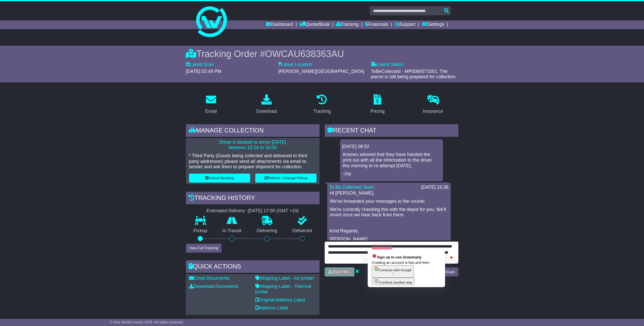 The height and width of the screenshot is (326, 644). I want to click on a: Financials, so click(377, 25).